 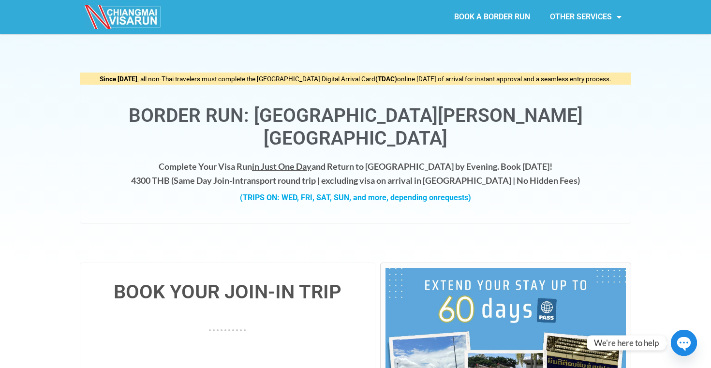 I want to click on span: in Just One Day, so click(x=281, y=166).